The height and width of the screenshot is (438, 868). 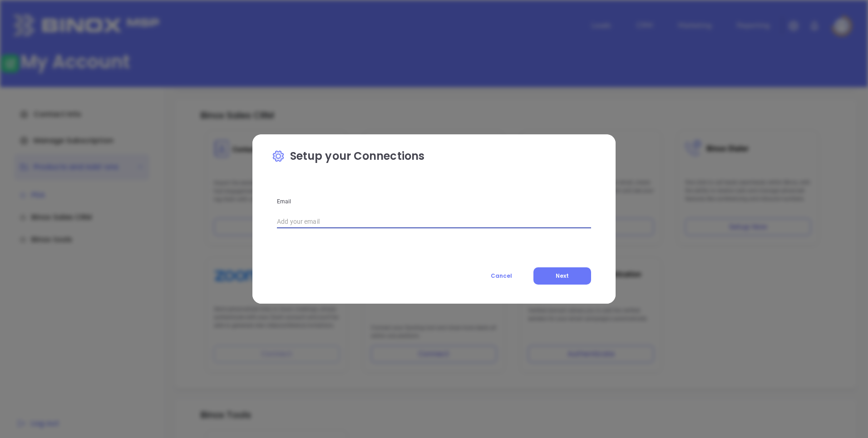 What do you see at coordinates (562, 275) in the screenshot?
I see `span: Next` at bounding box center [562, 275].